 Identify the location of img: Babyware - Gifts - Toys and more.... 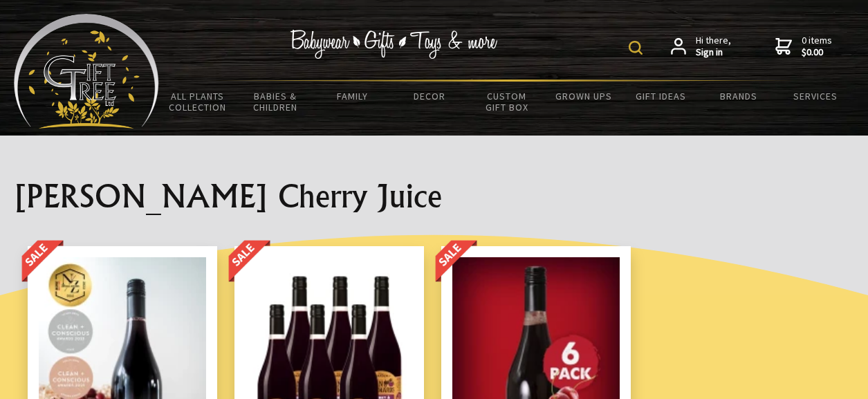
(86, 71).